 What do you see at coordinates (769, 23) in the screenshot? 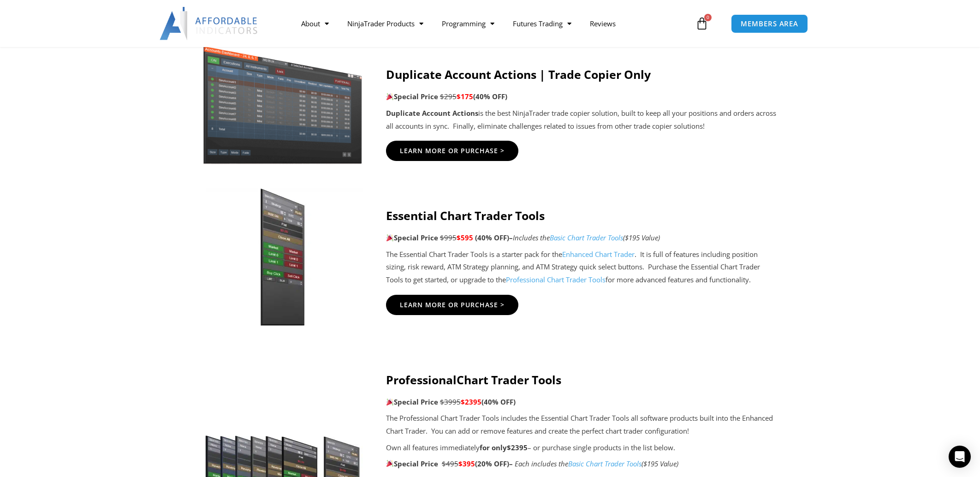
I see `a: MEMBERS AREA` at bounding box center [769, 23].